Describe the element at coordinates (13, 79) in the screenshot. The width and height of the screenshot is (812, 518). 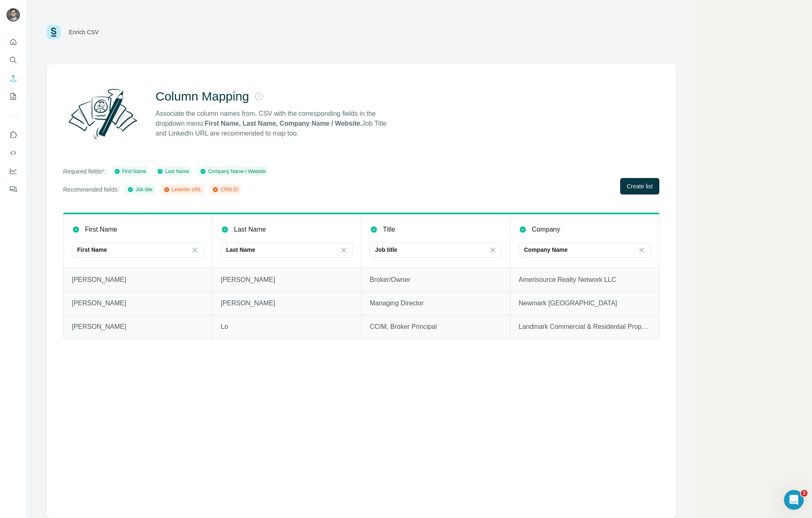
I see `button: Enrich CSV` at that location.